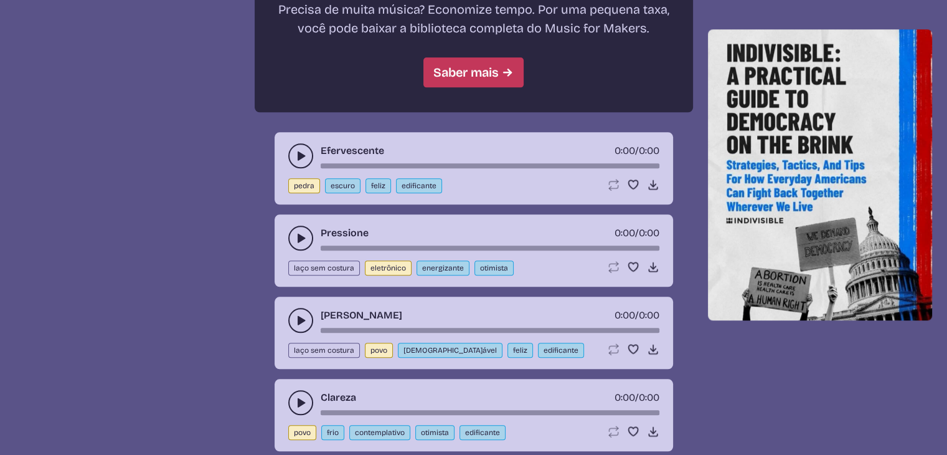  What do you see at coordinates (380, 432) in the screenshot?
I see `button: contemplativo` at bounding box center [380, 432].